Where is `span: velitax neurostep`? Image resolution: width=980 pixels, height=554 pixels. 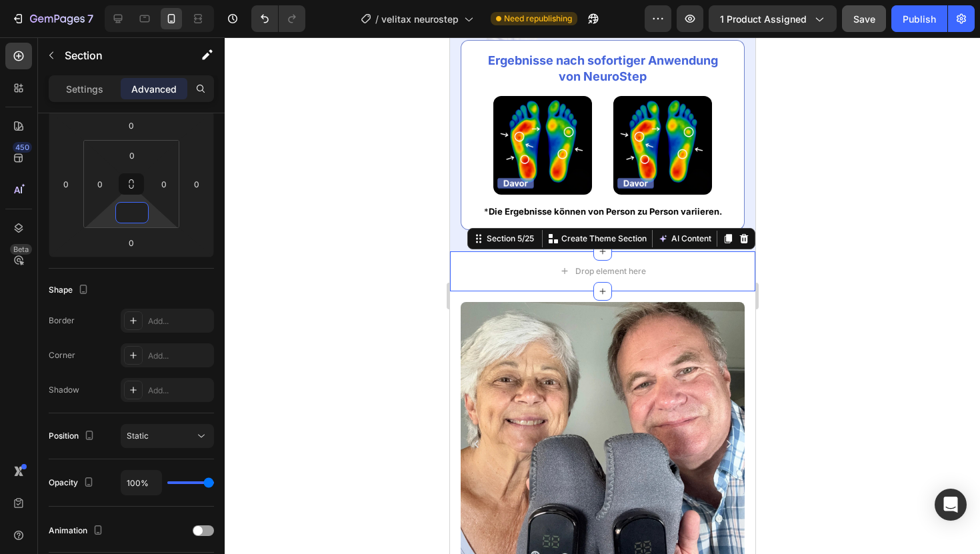
span: velitax neurostep is located at coordinates (420, 18).